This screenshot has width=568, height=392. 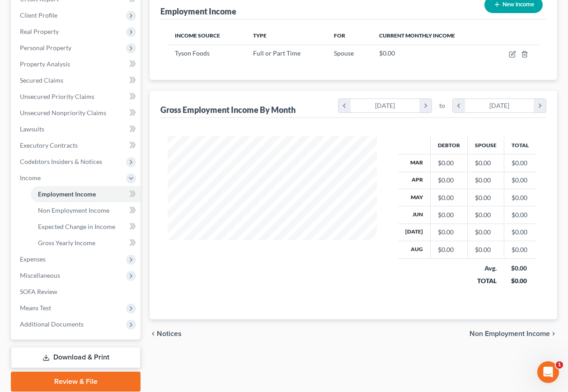 What do you see at coordinates (513, 334) in the screenshot?
I see `button: Non Employment Income chevron_right` at bounding box center [513, 334].